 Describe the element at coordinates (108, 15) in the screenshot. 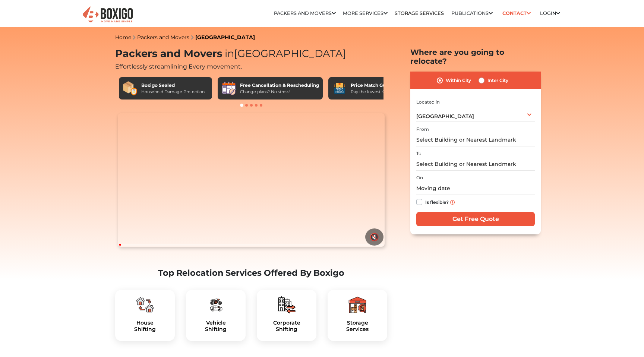

I see `img: Boxigo` at that location.